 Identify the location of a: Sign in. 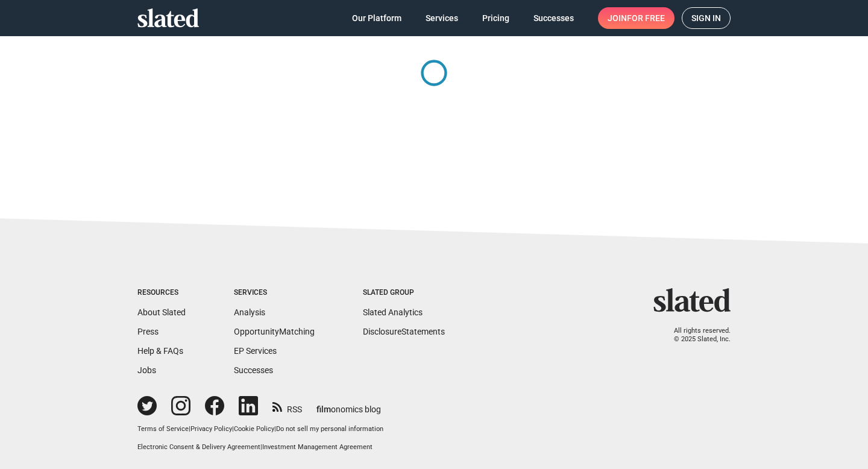
(706, 18).